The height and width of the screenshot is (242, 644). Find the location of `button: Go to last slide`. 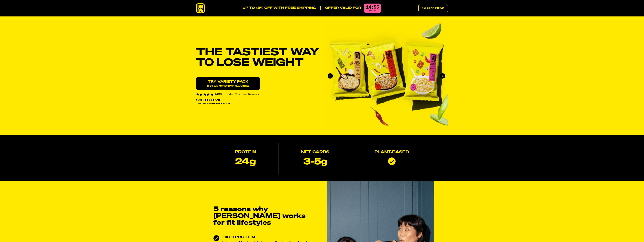

button: Go to last slide is located at coordinates (330, 76).